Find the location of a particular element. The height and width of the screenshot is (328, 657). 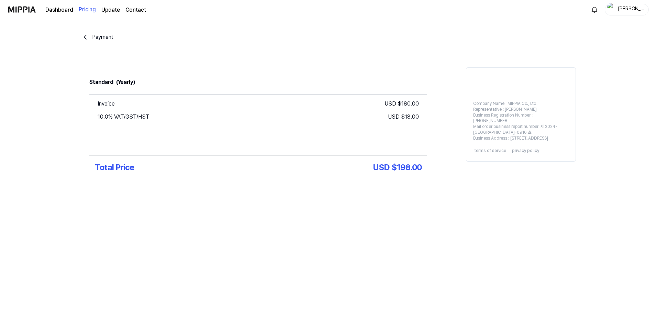

div: Invoice is located at coordinates (106, 104).